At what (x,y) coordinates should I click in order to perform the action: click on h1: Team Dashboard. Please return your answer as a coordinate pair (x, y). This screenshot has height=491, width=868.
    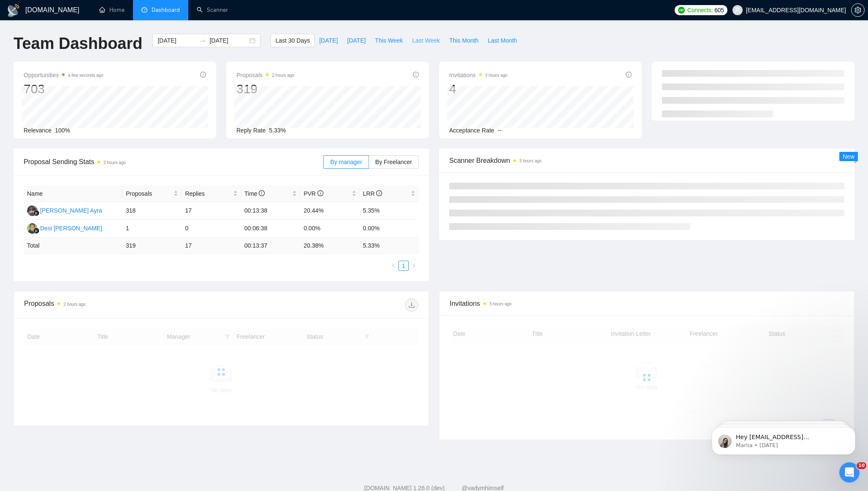
    Looking at the image, I should click on (78, 43).